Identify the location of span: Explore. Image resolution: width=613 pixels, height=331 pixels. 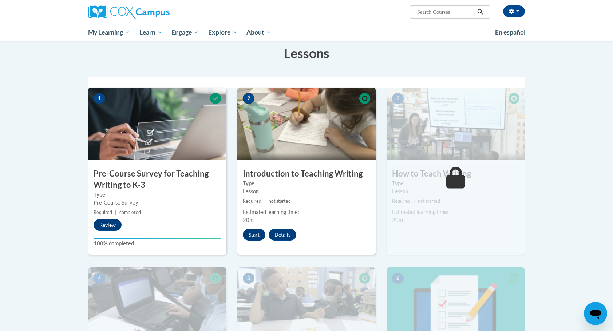
(223, 32).